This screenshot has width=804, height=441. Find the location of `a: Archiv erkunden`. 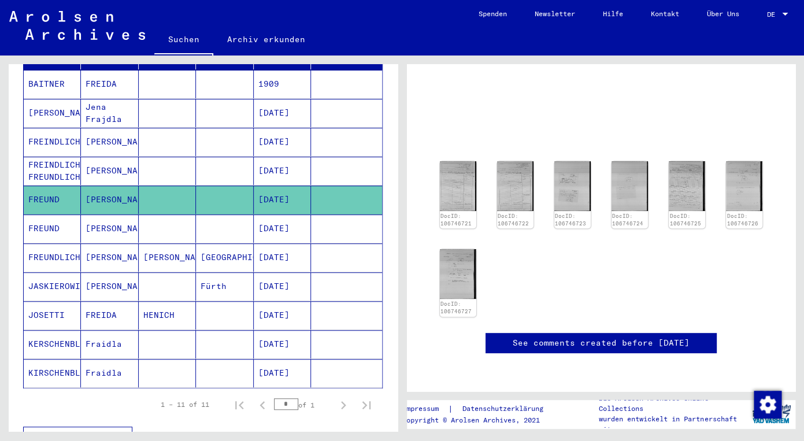

a: Archiv erkunden is located at coordinates (266, 39).